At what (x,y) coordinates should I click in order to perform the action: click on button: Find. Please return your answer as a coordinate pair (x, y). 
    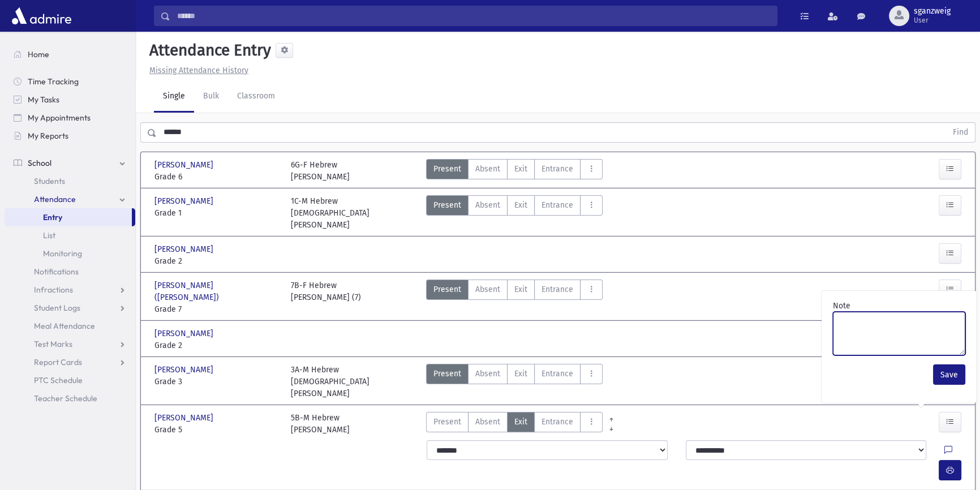
    Looking at the image, I should click on (961, 132).